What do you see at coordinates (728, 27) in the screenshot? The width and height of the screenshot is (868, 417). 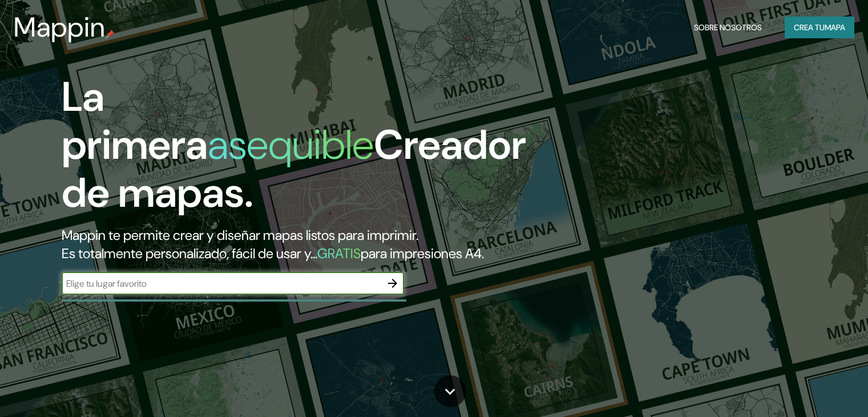 I see `font: Sobre nosotros` at bounding box center [728, 27].